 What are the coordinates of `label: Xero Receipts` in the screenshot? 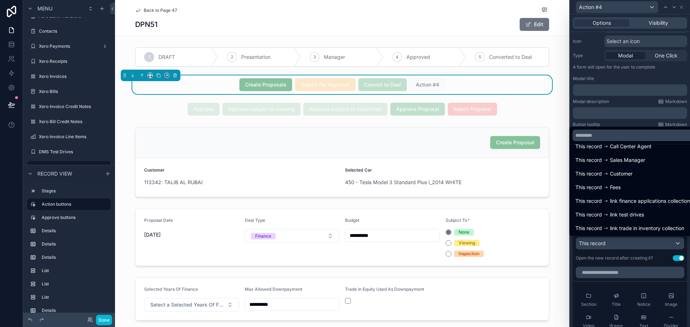 It's located at (74, 61).